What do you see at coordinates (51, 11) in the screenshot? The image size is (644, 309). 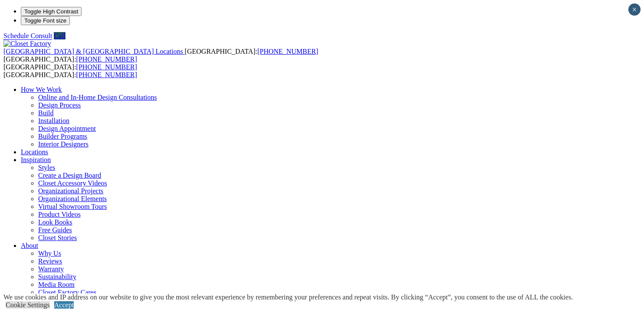 I see `button: Toggle High Contrast` at bounding box center [51, 11].